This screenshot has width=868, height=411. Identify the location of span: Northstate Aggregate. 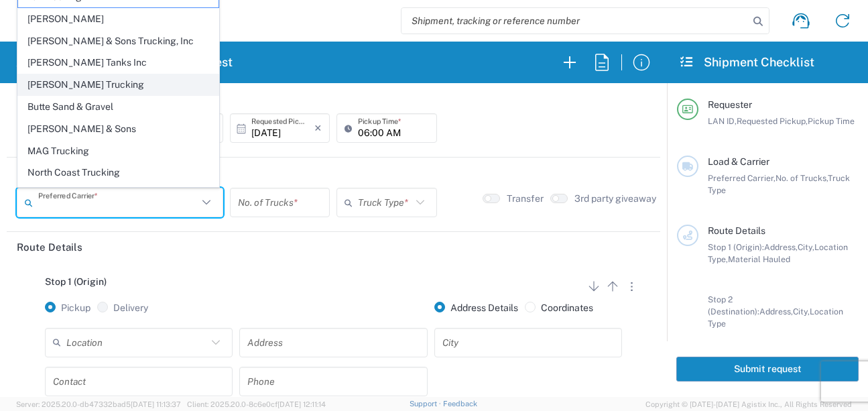
(118, 195).